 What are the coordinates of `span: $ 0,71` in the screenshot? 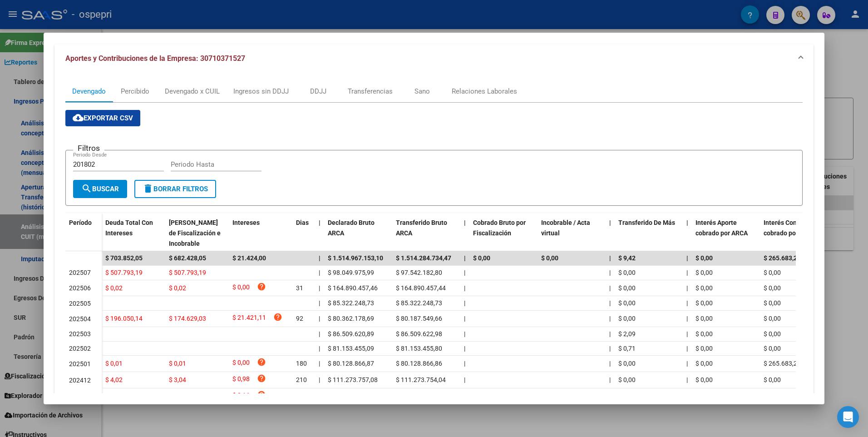 It's located at (627, 348).